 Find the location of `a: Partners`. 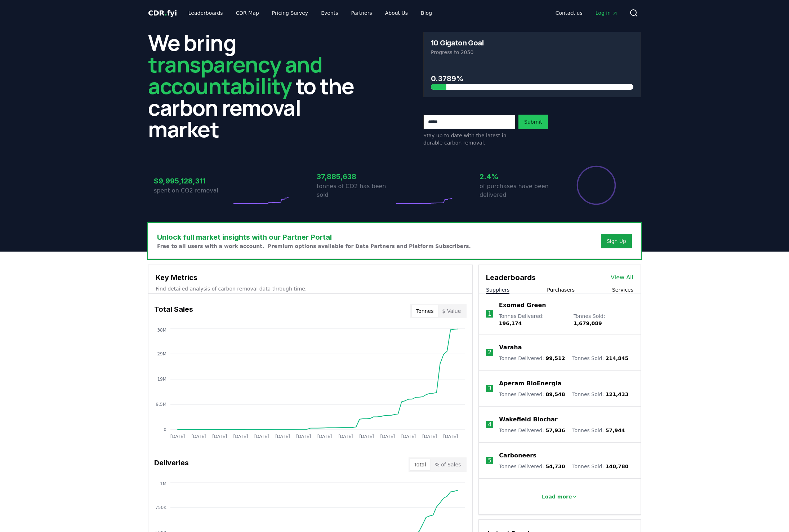

a: Partners is located at coordinates (362, 13).